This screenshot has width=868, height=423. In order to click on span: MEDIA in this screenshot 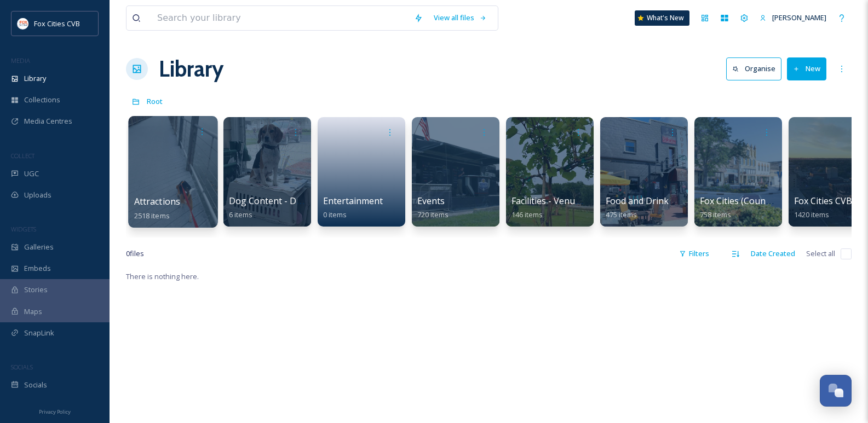, I will do `click(20, 60)`.